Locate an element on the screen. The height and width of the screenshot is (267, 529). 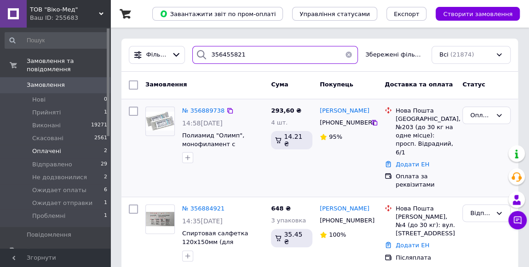
span: 3 упаковка is located at coordinates (288, 220).